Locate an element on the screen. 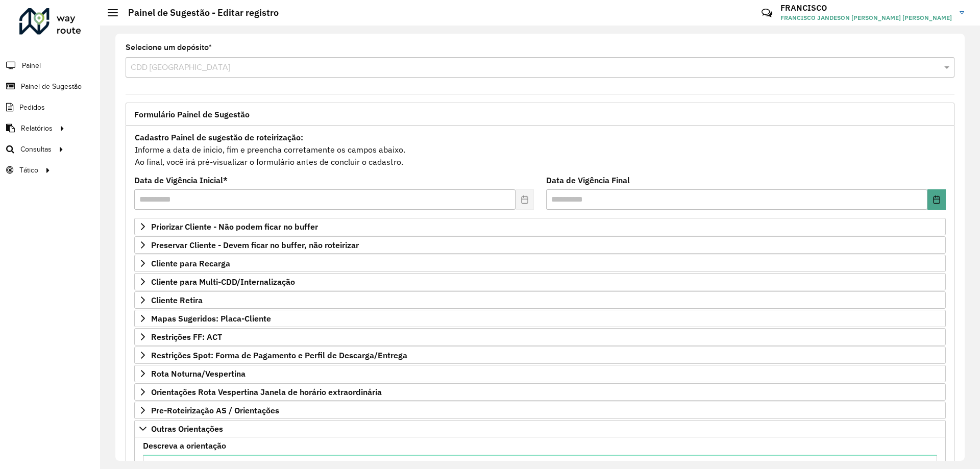  h2: Painel de Sugestão - Editar registro is located at coordinates (198, 13).